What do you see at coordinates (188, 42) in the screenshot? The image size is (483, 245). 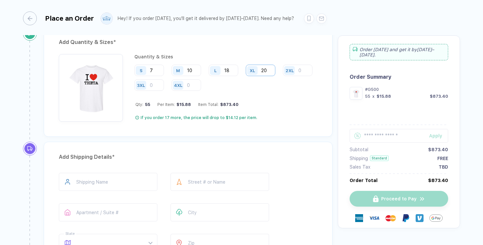 I see `div: Add Quantity & Sizes` at bounding box center [188, 42].